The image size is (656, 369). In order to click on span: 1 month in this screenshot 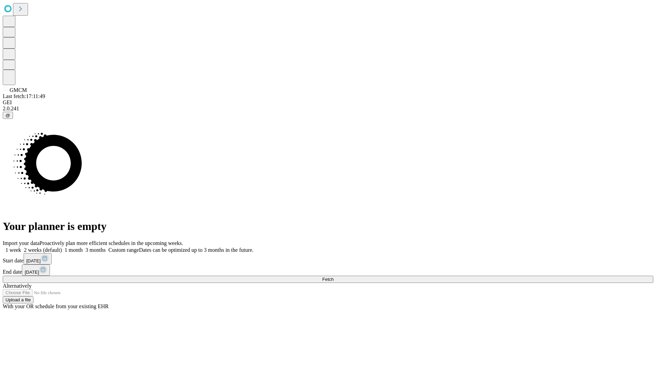, I will do `click(74, 250)`.